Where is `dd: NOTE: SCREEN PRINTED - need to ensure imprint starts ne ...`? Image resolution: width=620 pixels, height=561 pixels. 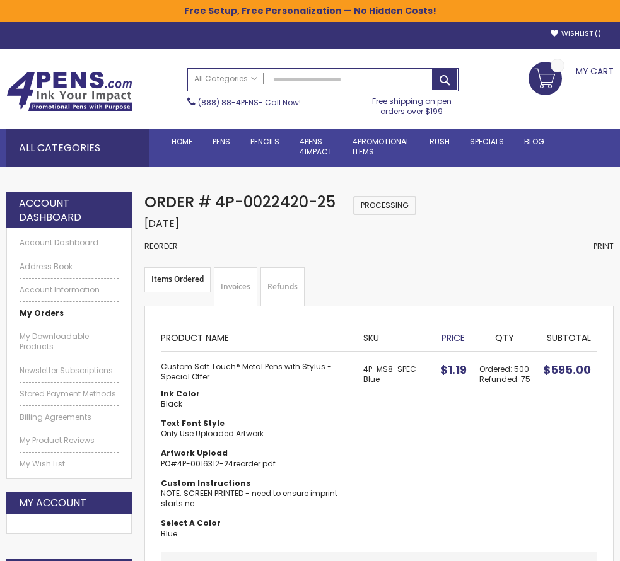
dd: NOTE: SCREEN PRINTED - need to ensure imprint starts ne ... is located at coordinates (255, 499).